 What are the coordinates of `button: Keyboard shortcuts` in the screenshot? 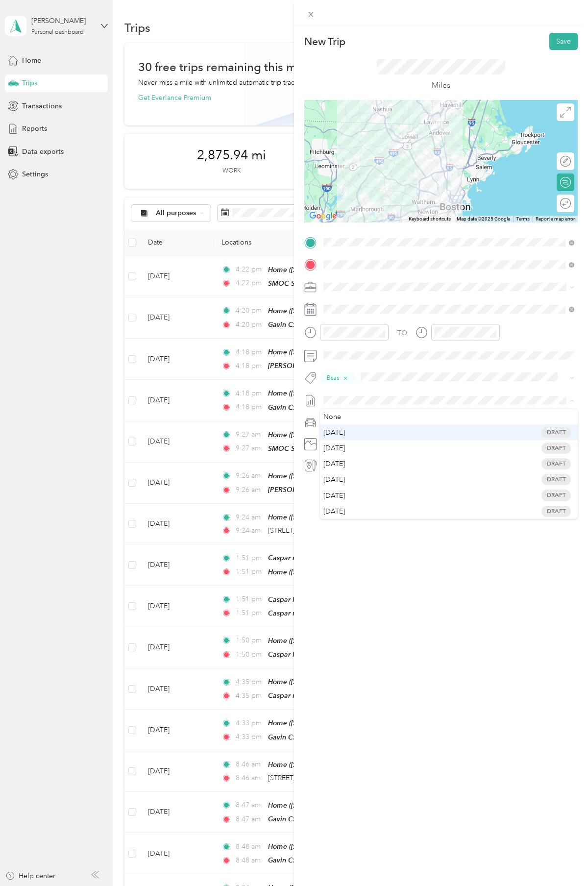 It's located at (429, 219).